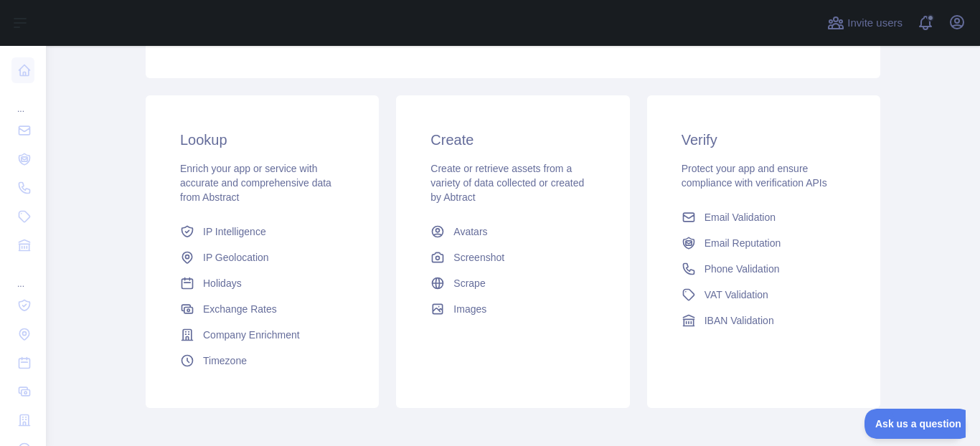 Image resolution: width=980 pixels, height=446 pixels. What do you see at coordinates (763, 320) in the screenshot?
I see `a: IBAN Validation` at bounding box center [763, 320].